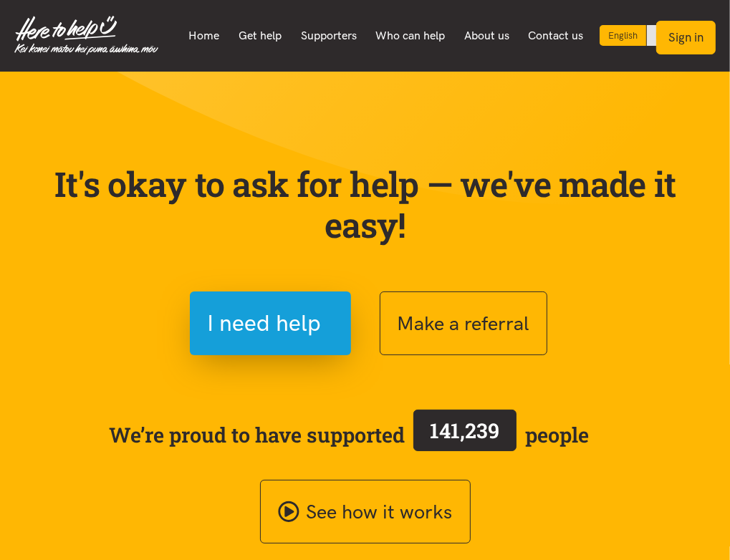 This screenshot has height=560, width=730. I want to click on button: Make a referral, so click(463, 323).